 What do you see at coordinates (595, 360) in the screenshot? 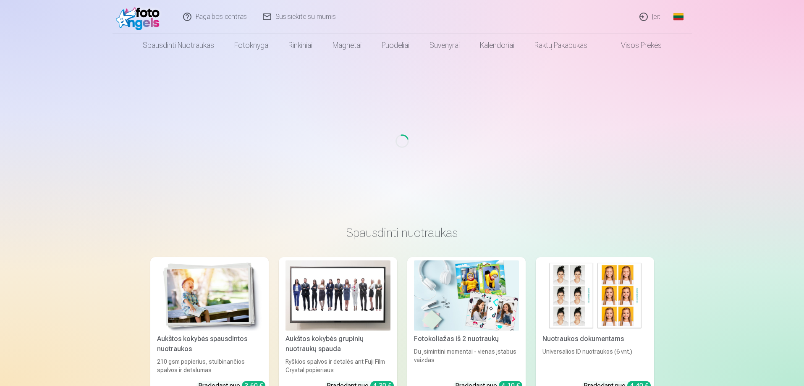
I see `div: Universalios ID nuotraukos (6 vnt.)` at bounding box center [595, 360].